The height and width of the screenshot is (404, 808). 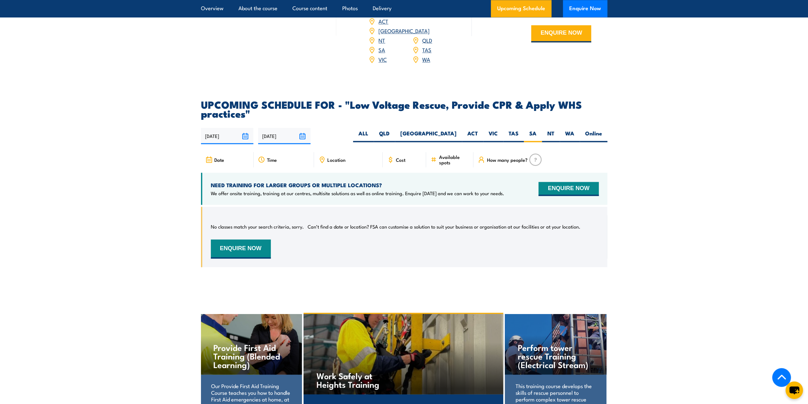 I want to click on span: Location, so click(x=336, y=159).